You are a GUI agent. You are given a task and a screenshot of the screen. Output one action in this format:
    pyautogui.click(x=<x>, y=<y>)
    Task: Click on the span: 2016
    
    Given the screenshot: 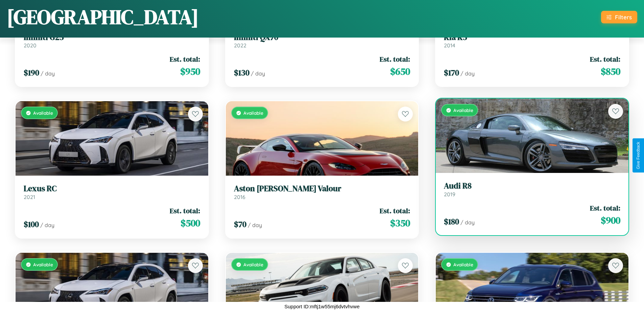 What is the action you would take?
    pyautogui.click(x=240, y=197)
    